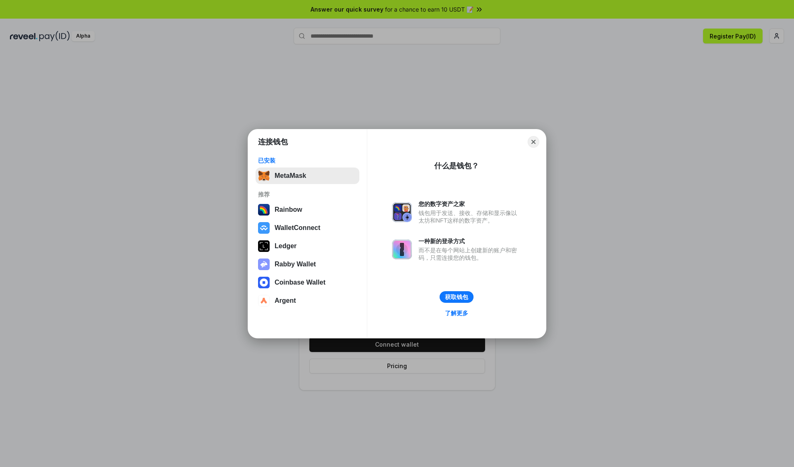 This screenshot has height=467, width=794. I want to click on div: Rabby Wallet, so click(295, 264).